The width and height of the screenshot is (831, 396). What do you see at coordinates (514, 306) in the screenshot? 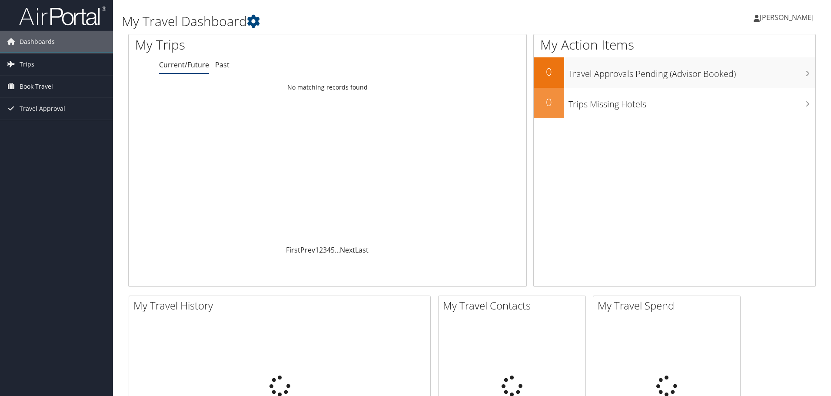
I see `h2: My Travel Contacts` at bounding box center [514, 306].